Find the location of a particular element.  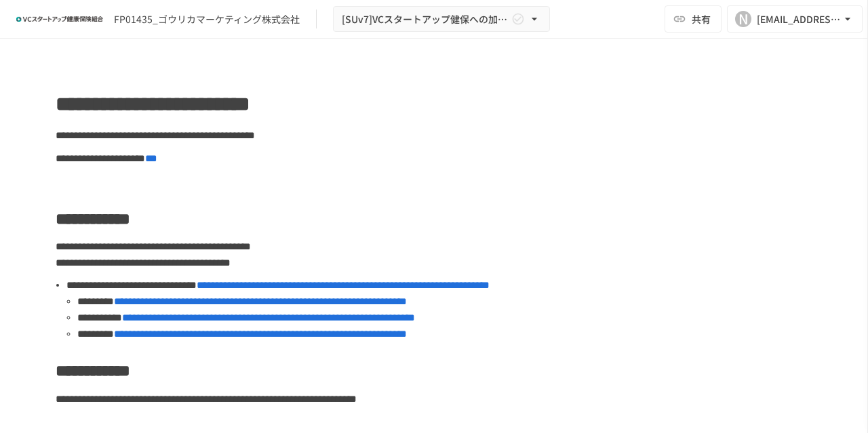

div: N is located at coordinates (743, 19).